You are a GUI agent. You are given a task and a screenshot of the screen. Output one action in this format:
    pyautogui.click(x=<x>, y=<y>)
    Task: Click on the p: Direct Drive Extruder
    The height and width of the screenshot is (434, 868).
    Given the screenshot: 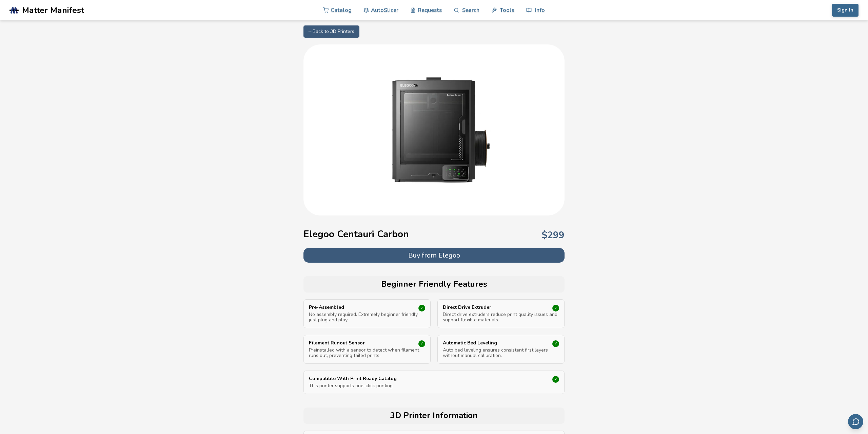 What is the action you would take?
    pyautogui.click(x=492, y=308)
    